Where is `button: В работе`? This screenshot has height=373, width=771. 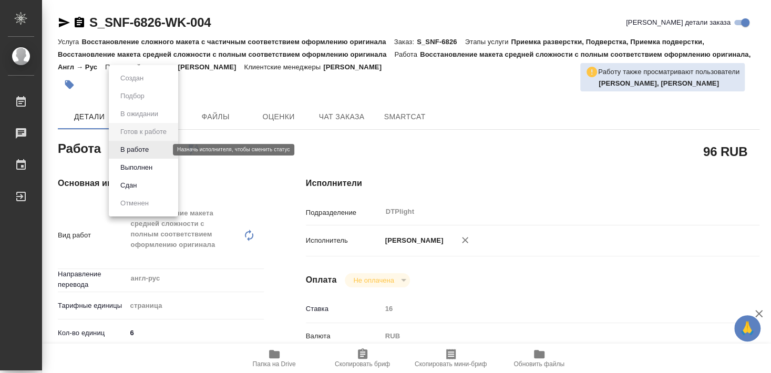 button: В работе is located at coordinates (135, 150).